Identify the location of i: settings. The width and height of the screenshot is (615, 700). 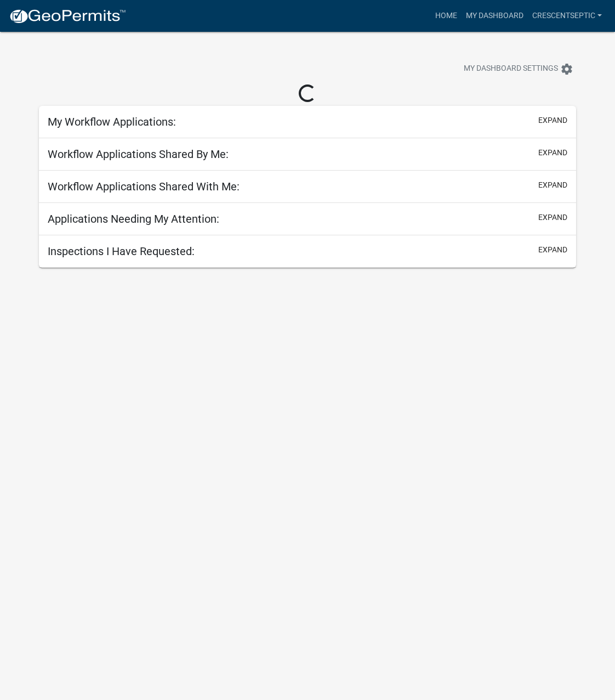
(566, 69).